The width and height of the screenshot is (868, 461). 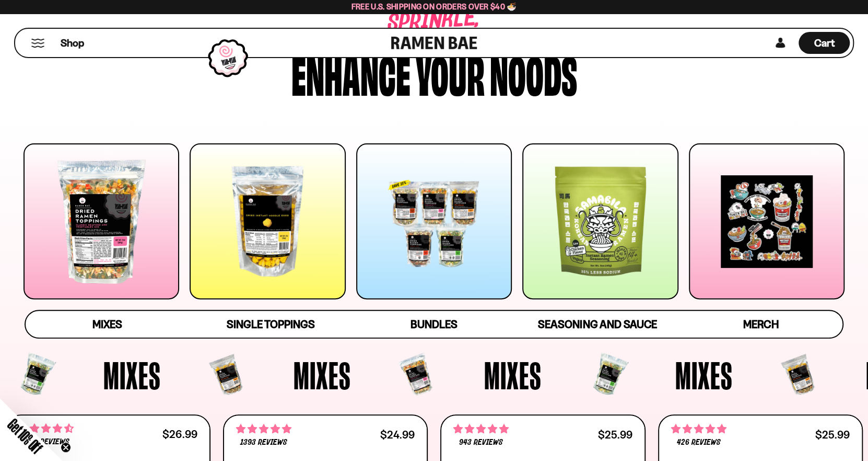 What do you see at coordinates (66, 447) in the screenshot?
I see `button: Close teaser` at bounding box center [66, 447].